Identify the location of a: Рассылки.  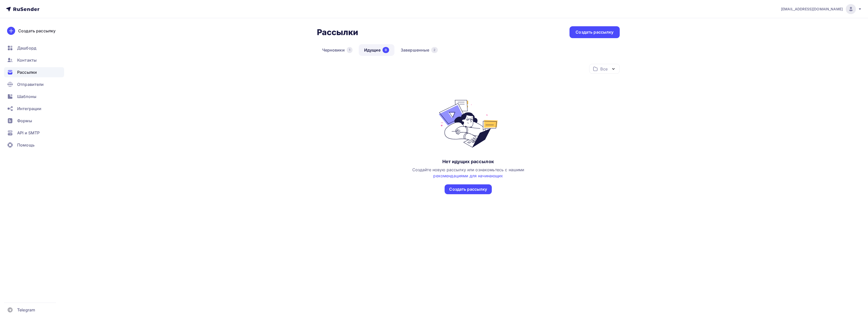
(34, 72).